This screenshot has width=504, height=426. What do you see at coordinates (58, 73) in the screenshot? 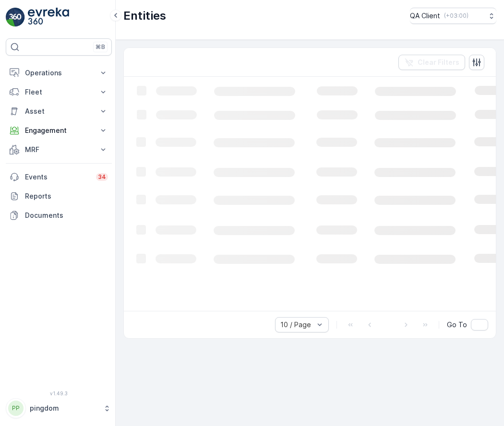
I see `p: Operations` at bounding box center [58, 73].